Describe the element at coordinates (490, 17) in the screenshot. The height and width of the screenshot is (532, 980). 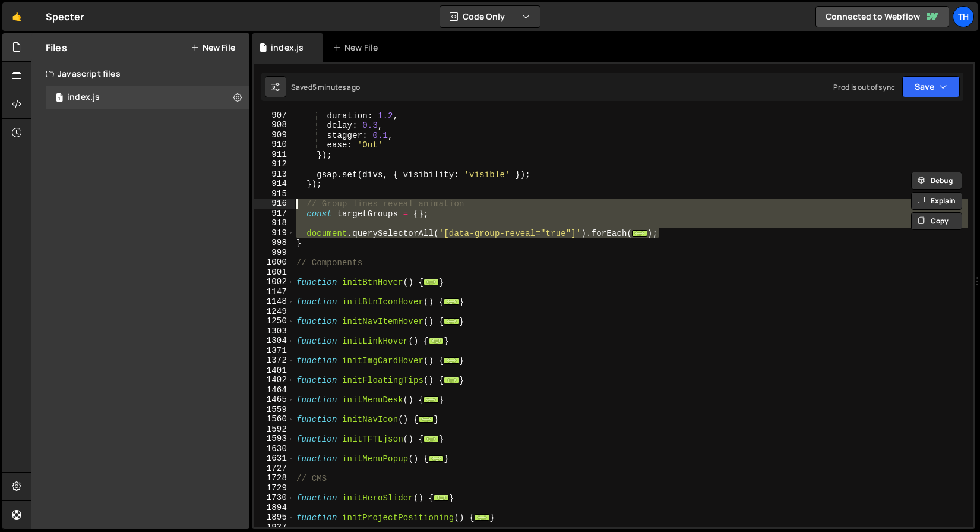
I see `button: Code Only` at that location.